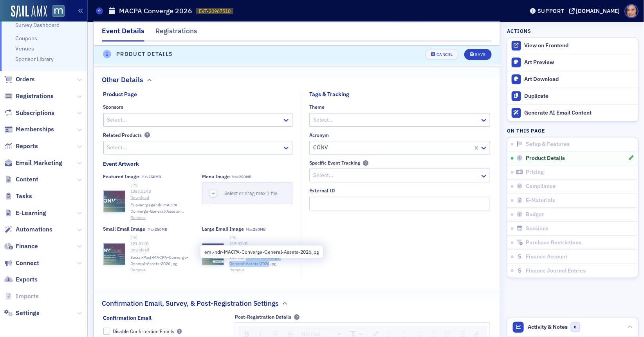 The image size is (644, 337). I want to click on div: Sponsors, so click(114, 107).